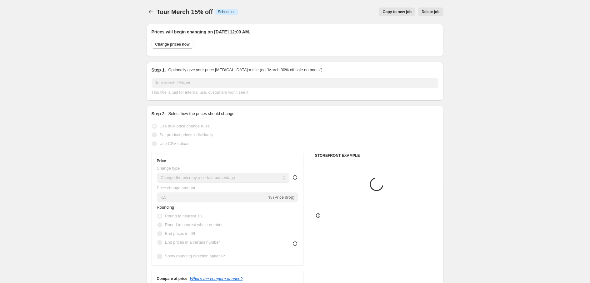 This screenshot has width=590, height=283. Describe the element at coordinates (216, 279) in the screenshot. I see `i: What's the compare at price?` at that location.